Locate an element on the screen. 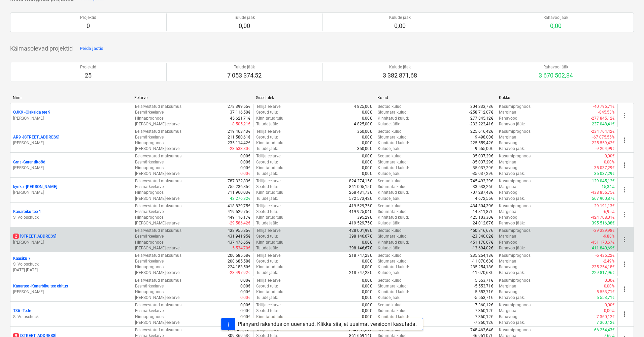 The width and height of the screenshot is (644, 337). p: 3 670 502,84 is located at coordinates (556, 76).